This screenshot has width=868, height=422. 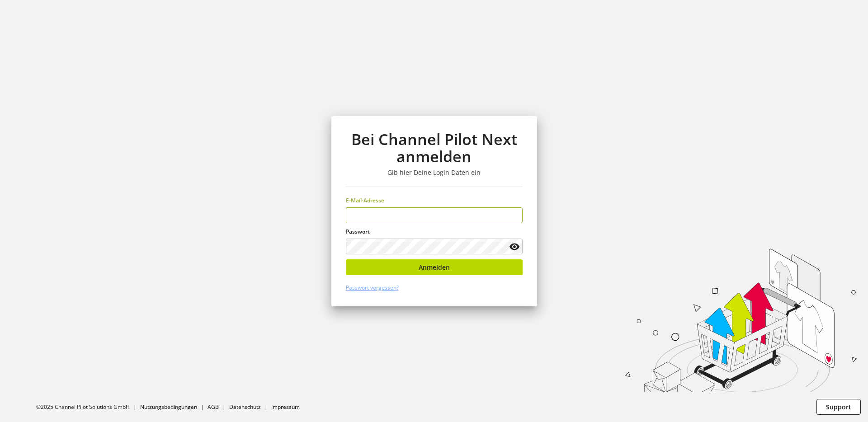 What do you see at coordinates (434, 267) in the screenshot?
I see `button: Anmelden` at bounding box center [434, 267].